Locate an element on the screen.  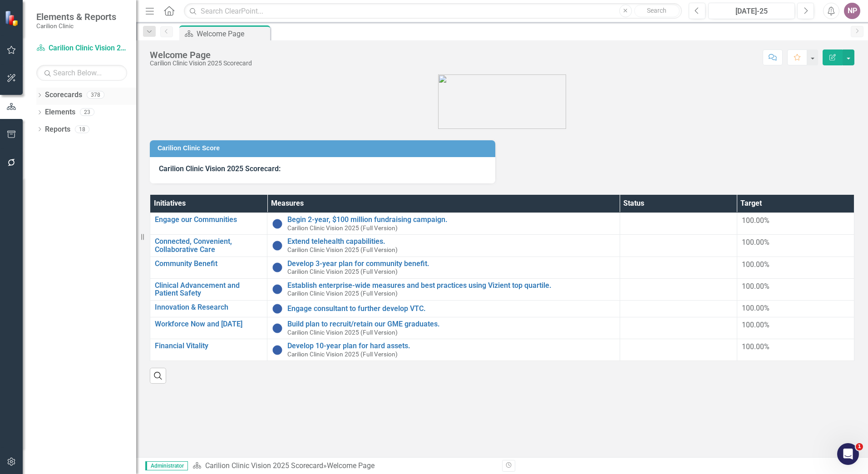
div: NP is located at coordinates (852, 11).